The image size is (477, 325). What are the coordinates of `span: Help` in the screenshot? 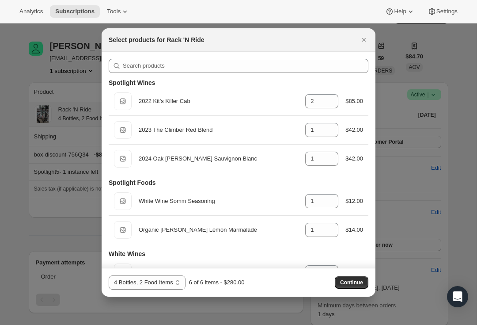 It's located at (400, 11).